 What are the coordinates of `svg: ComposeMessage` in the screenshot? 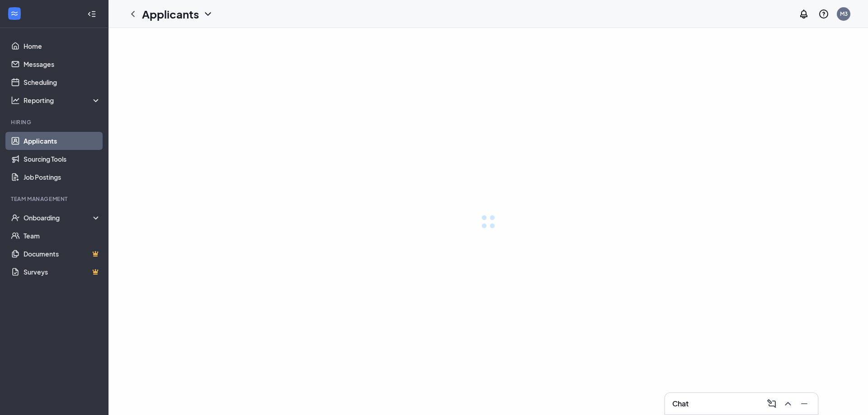 It's located at (772, 404).